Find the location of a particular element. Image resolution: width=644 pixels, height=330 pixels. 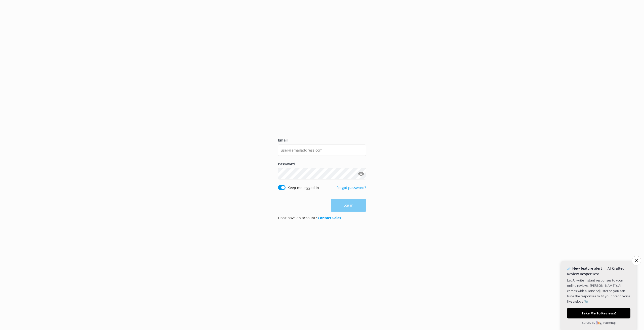

label: Email is located at coordinates (322, 140).